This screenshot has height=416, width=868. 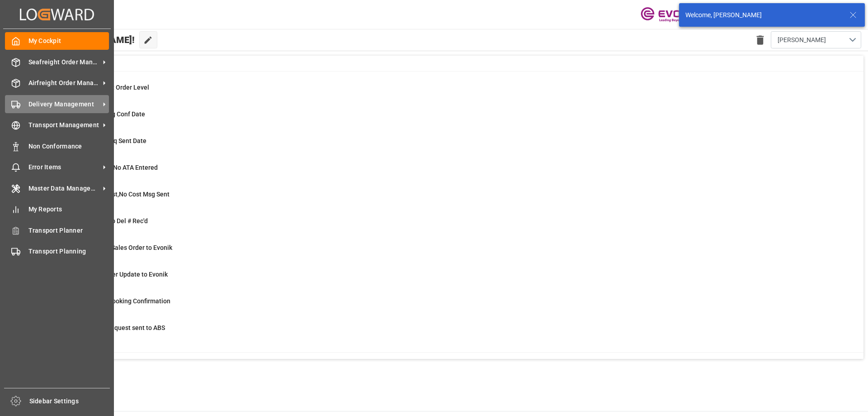 What do you see at coordinates (64, 83) in the screenshot?
I see `span: Airfreight Order Management` at bounding box center [64, 83].